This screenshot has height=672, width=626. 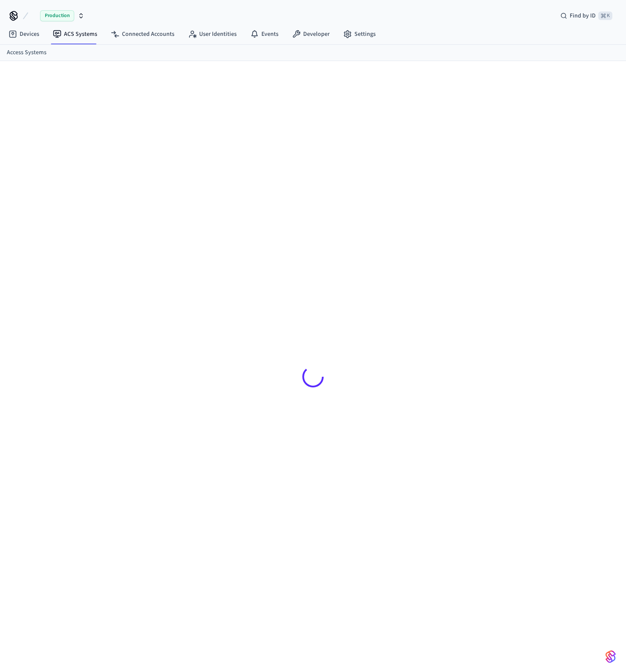 What do you see at coordinates (311, 34) in the screenshot?
I see `a: Developer` at bounding box center [311, 34].